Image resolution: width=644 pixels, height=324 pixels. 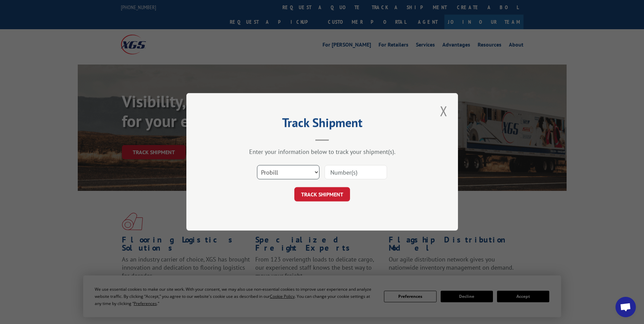 I want to click on h2: Track Shipment, so click(x=322, y=124).